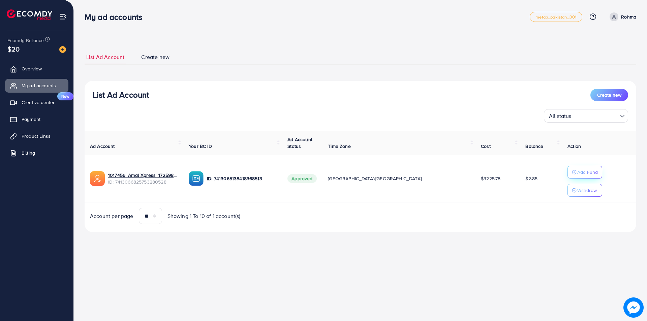  Describe the element at coordinates (486, 146) in the screenshot. I see `span: Cost` at that location.